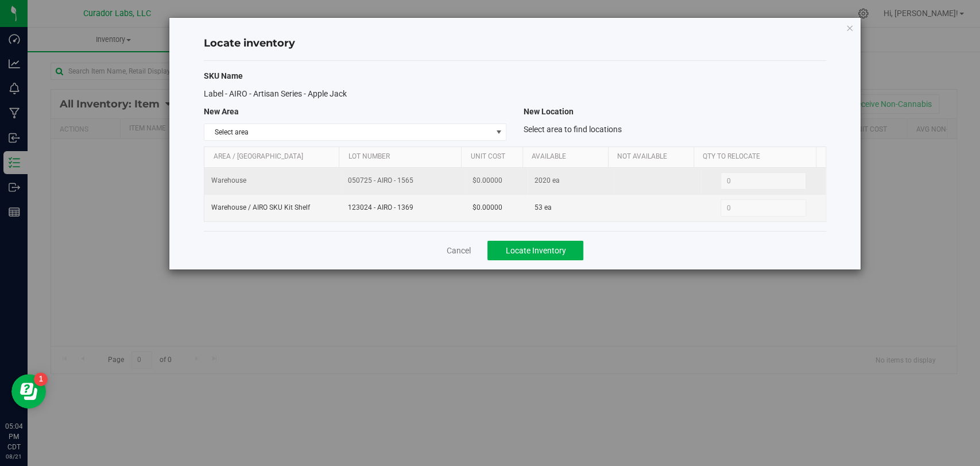 This screenshot has width=980, height=466. What do you see at coordinates (498, 132) in the screenshot?
I see `span: select` at bounding box center [498, 132].